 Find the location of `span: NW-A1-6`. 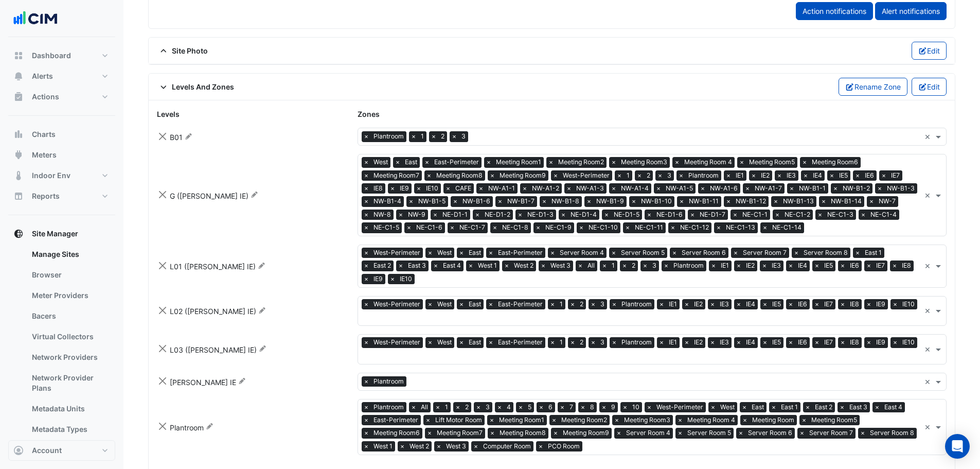

span: NW-A1-6 is located at coordinates (724, 188).